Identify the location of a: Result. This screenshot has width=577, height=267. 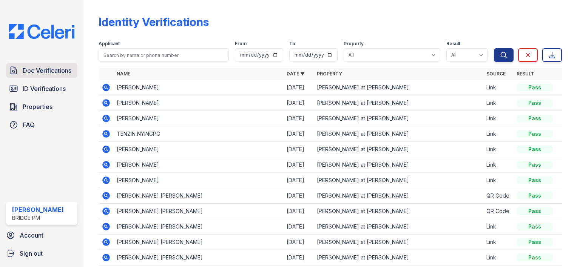
(525, 74).